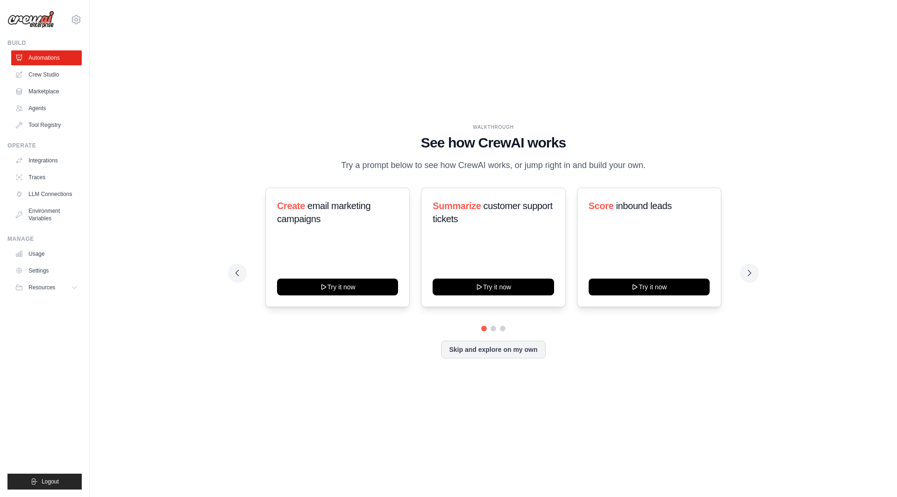  I want to click on a: Crew Studio, so click(46, 75).